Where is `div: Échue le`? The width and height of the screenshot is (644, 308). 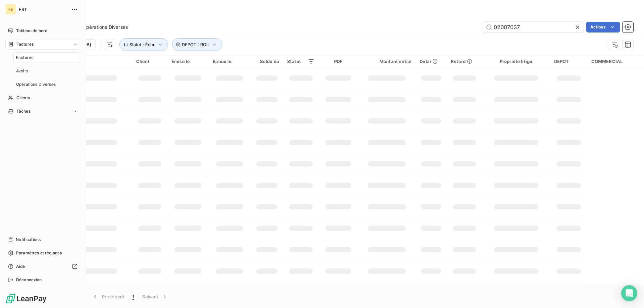
div: Échue le is located at coordinates (230, 62).